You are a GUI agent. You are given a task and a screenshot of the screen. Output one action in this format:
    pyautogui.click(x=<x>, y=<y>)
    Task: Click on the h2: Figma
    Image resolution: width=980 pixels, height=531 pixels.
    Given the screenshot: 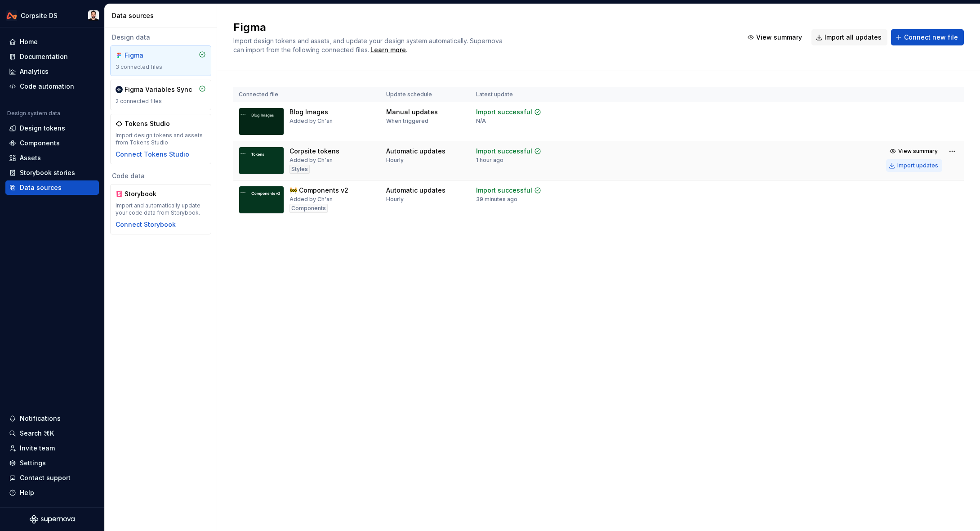 What is the action you would take?
    pyautogui.click(x=483, y=27)
    